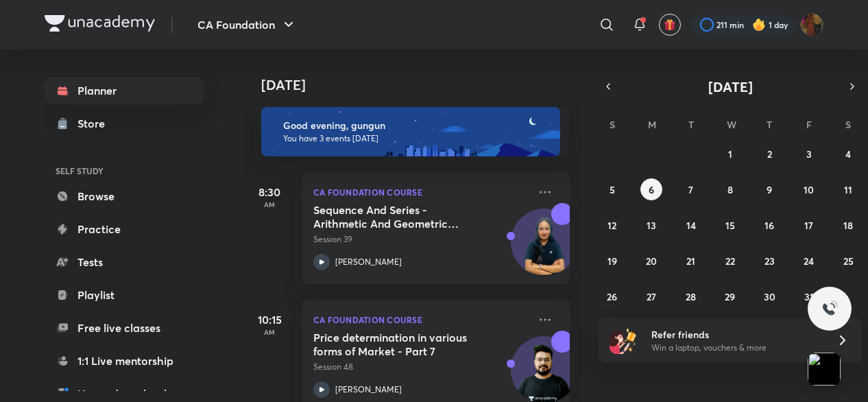 The height and width of the screenshot is (402, 868). Describe the element at coordinates (848, 189) in the screenshot. I see `abbr: October 11, 2025` at that location.